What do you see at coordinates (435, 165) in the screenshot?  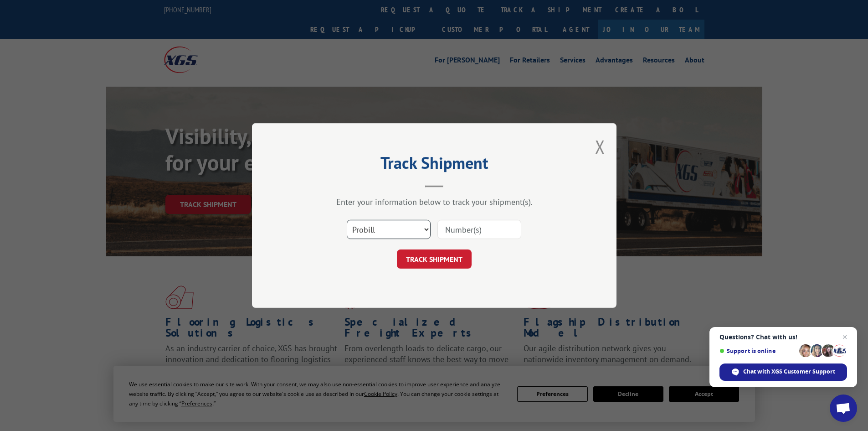 I see `h2: Track Shipment` at bounding box center [435, 165].